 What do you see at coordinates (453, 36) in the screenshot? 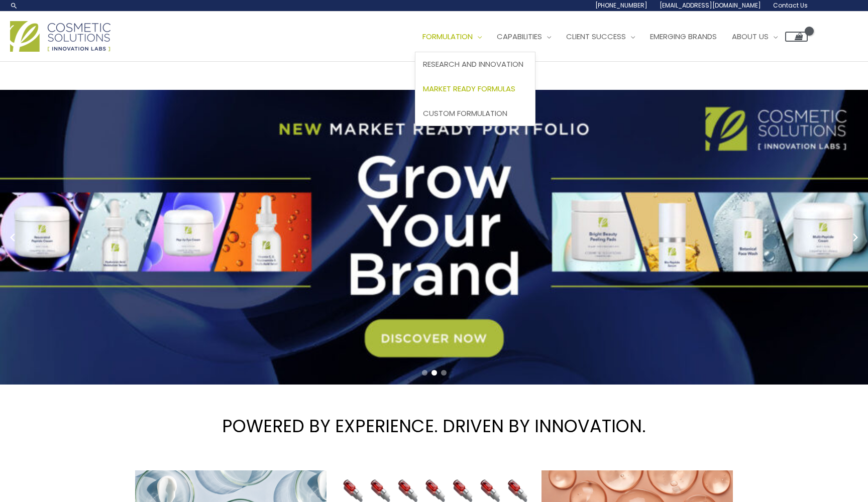
I see `a: Formulation` at bounding box center [453, 36].